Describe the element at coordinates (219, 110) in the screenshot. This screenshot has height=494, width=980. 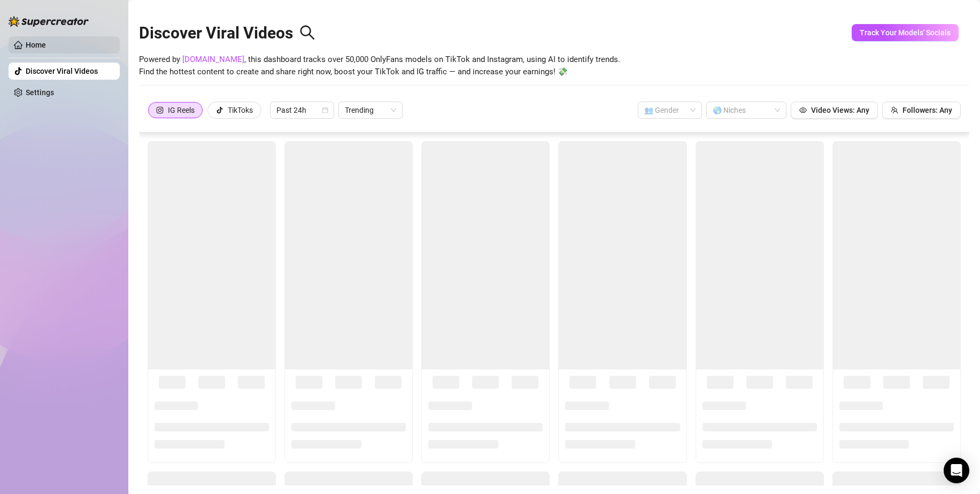
I see `span: tik-tok` at that location.